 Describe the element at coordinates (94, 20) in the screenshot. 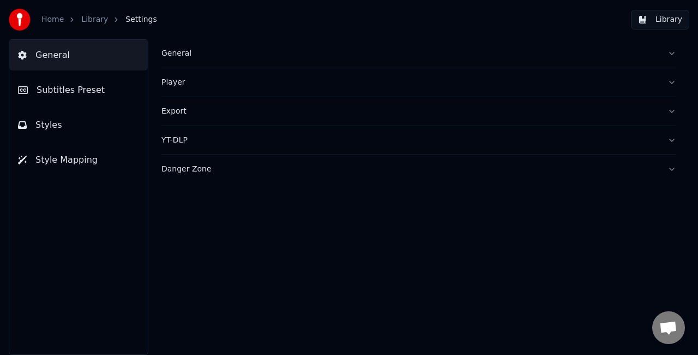

I see `a: Library` at that location.